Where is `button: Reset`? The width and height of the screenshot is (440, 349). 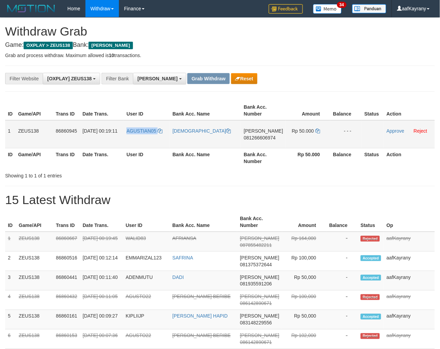 button: Reset is located at coordinates (244, 79).